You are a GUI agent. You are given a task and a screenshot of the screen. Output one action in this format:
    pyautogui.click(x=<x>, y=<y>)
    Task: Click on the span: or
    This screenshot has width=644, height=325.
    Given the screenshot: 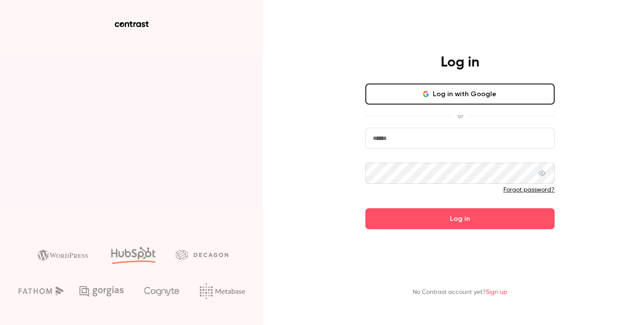 What is the action you would take?
    pyautogui.click(x=460, y=116)
    